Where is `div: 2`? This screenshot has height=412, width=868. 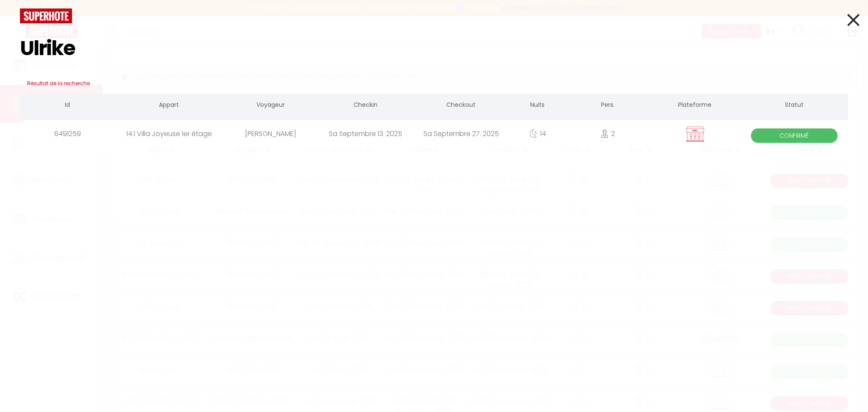 div: 2 is located at coordinates (608, 134).